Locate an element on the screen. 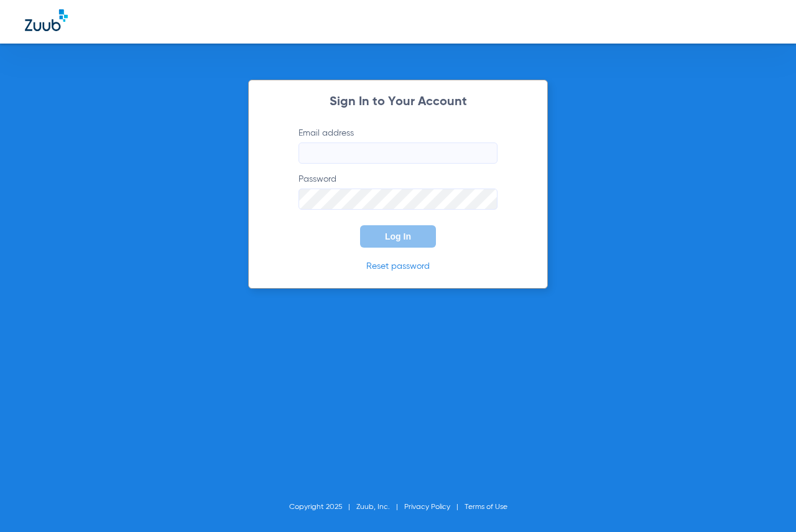 Image resolution: width=796 pixels, height=532 pixels. input: Email address is located at coordinates (398, 153).